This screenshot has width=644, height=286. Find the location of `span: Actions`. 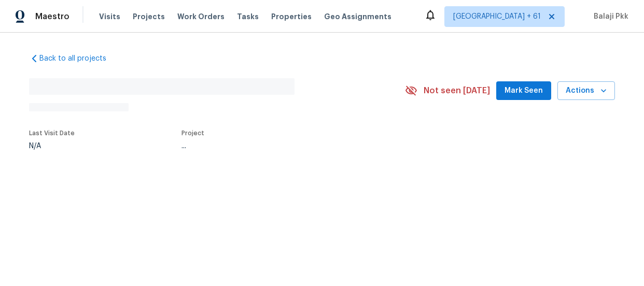

span: Actions is located at coordinates (586, 91).